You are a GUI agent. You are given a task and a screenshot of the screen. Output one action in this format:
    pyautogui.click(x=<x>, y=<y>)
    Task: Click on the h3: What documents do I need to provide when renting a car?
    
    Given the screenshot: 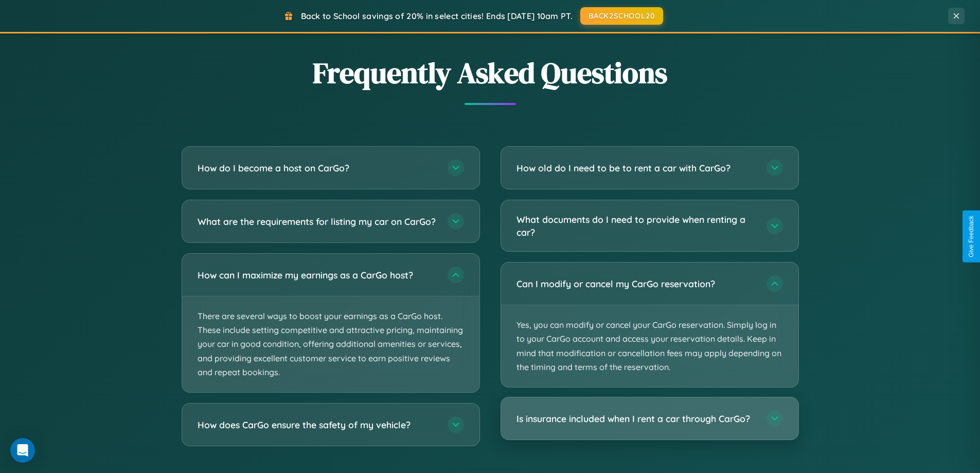 What is the action you would take?
    pyautogui.click(x=636, y=225)
    